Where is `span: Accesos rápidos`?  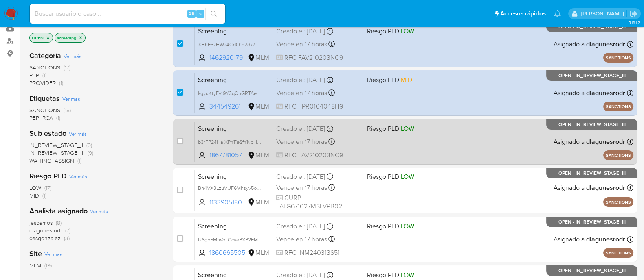 span: Accesos rápidos is located at coordinates (523, 13).